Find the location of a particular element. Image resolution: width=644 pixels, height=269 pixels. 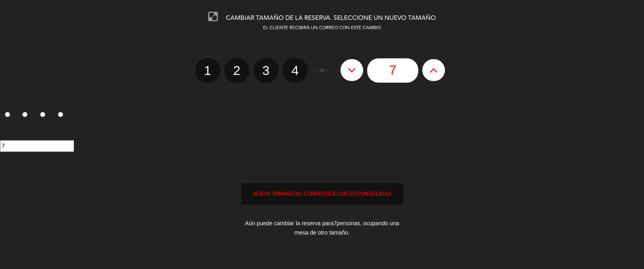

span: 7 is located at coordinates (335, 223).